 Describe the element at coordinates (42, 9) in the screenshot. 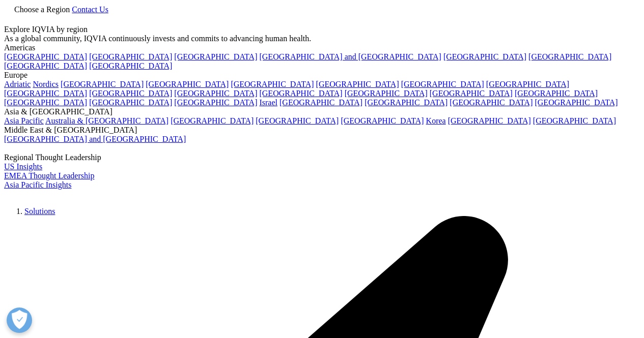

I see `span: Choose a Region` at that location.